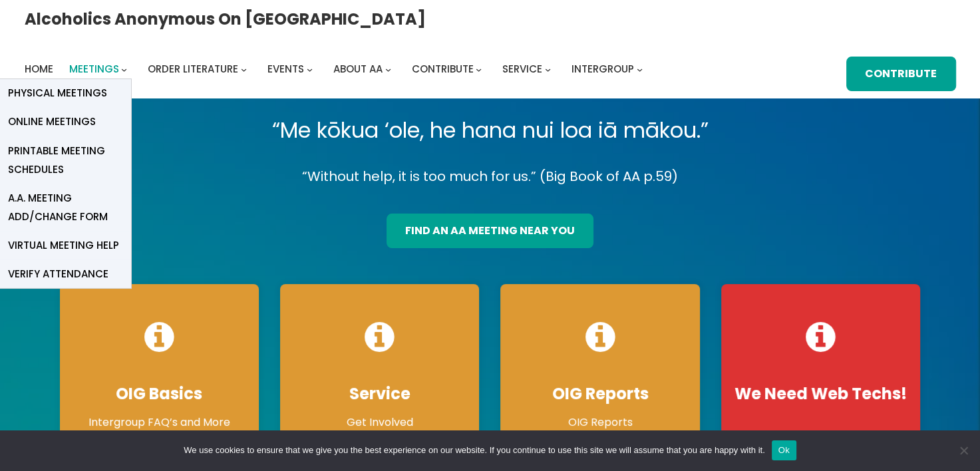 The height and width of the screenshot is (471, 980). What do you see at coordinates (39, 68) in the screenshot?
I see `span: Home` at bounding box center [39, 68].